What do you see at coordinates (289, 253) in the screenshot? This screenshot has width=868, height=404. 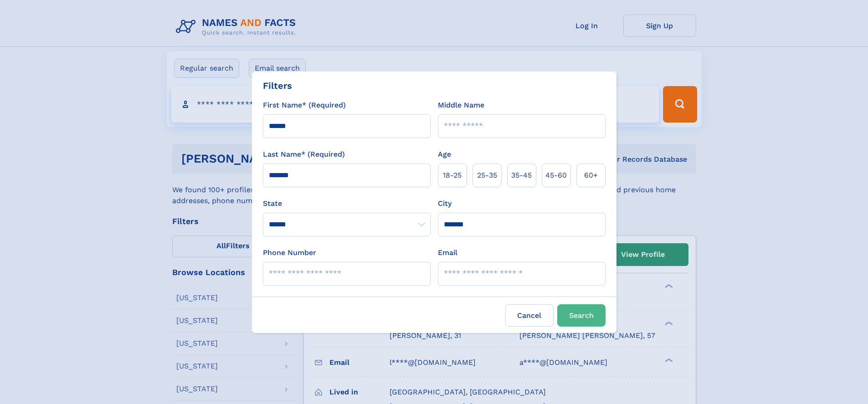 I see `label: Phone Number` at bounding box center [289, 253].